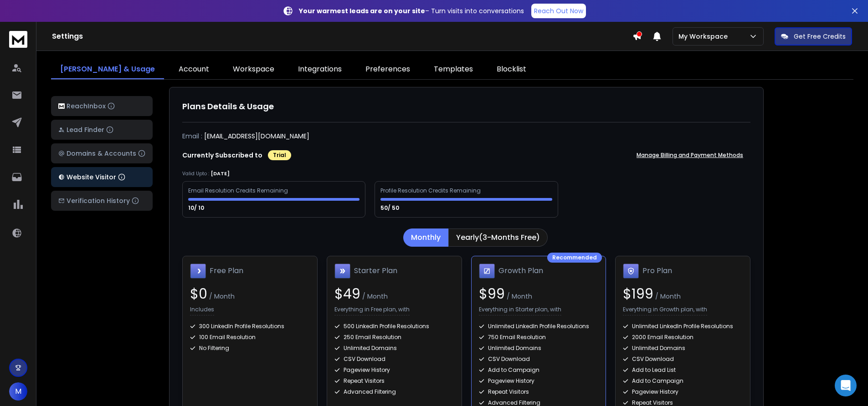 The image size is (868, 406). Describe the element at coordinates (239, 191) in the screenshot. I see `div: Email Resolution Credits Remaining` at that location.